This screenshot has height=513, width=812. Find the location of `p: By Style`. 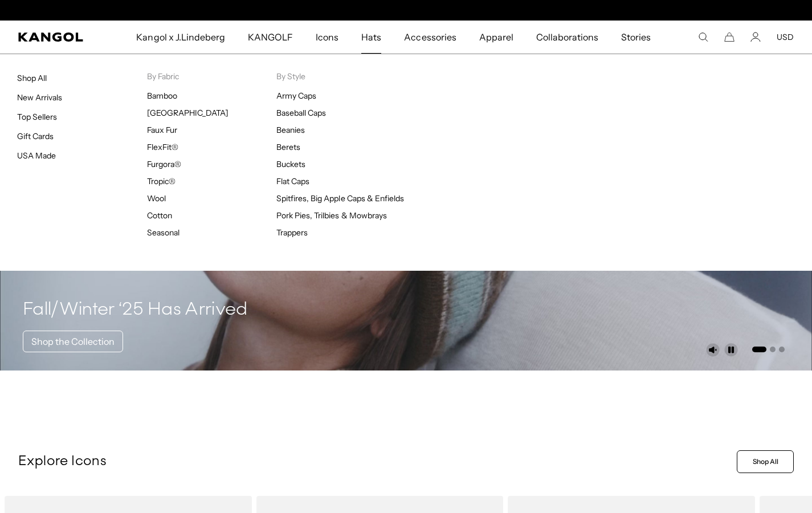

p: By Style is located at coordinates (342, 76).